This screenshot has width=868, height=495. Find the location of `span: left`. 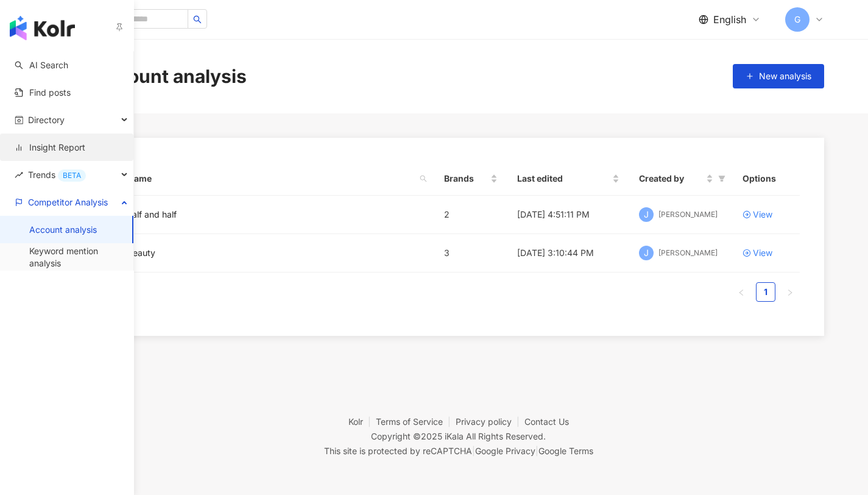

span: left is located at coordinates (741, 293).